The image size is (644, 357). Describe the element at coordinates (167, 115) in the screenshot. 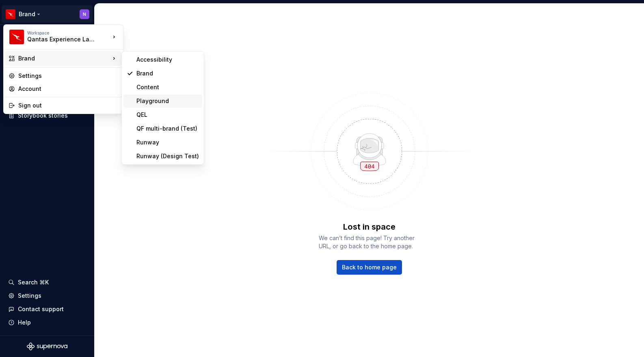

I see `div: QEL` at that location.